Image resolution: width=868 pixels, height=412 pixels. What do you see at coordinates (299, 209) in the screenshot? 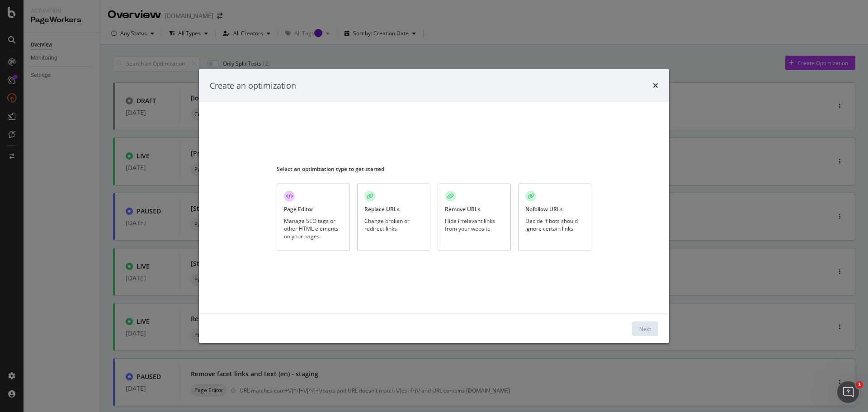
I see `div: Page Editor` at bounding box center [299, 209].